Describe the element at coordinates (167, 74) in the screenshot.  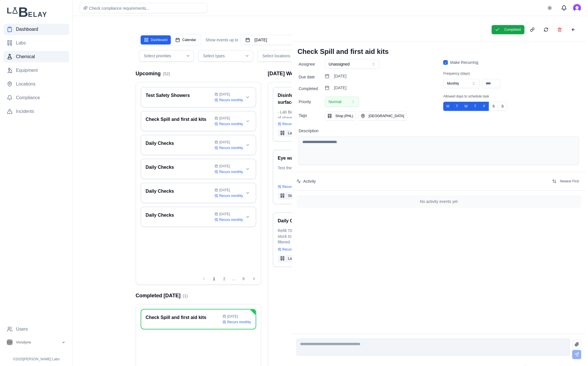
I see `span: ( 52 )` at that location.